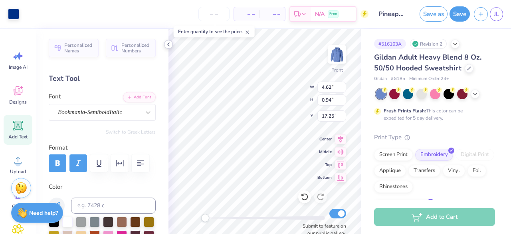 The height and width of the screenshot is (234, 511). Describe the element at coordinates (325, 177) in the screenshot. I see `span: Bottom` at that location.